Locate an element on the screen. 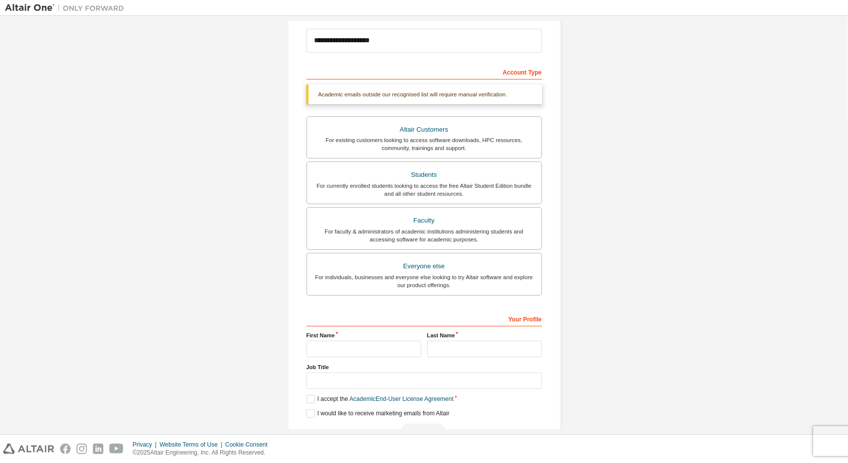 Image resolution: width=848 pixels, height=463 pixels. p: © 2025 Altair Engineering, Inc. All Rights Reserved. is located at coordinates (203, 453).